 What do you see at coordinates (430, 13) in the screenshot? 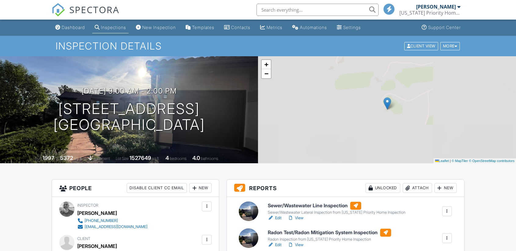
I see `div: Colorado Priority Home Inspection` at bounding box center [430, 13].